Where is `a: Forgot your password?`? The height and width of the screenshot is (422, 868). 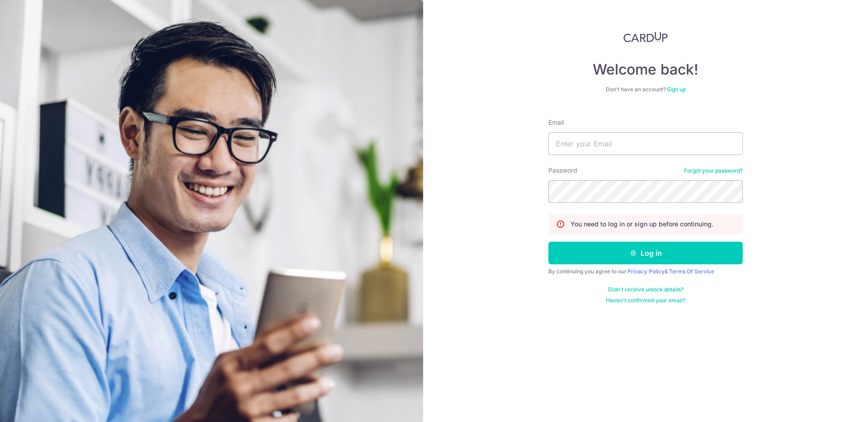
a: Forgot your password? is located at coordinates (714, 171).